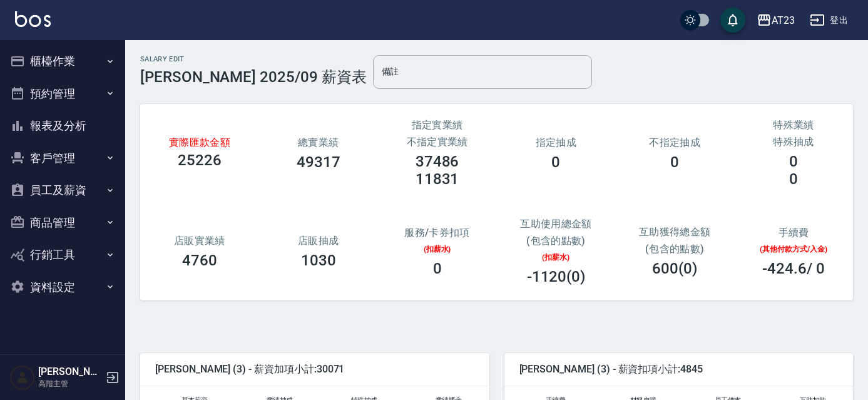 Image resolution: width=868 pixels, height=400 pixels. Describe the element at coordinates (22, 378) in the screenshot. I see `img: Person` at that location.